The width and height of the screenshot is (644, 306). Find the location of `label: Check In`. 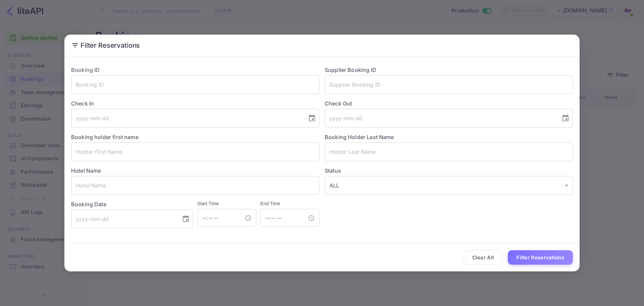

label: Check In is located at coordinates (195, 104).